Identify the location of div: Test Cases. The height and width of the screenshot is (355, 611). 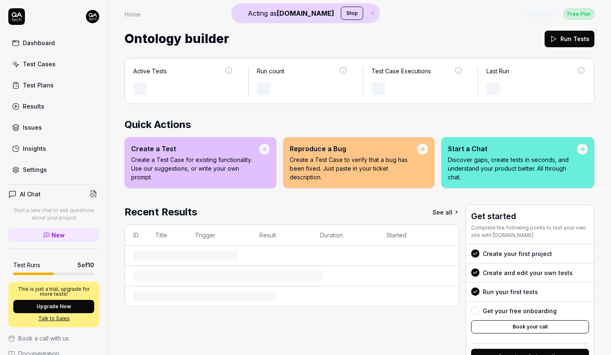
(39, 64).